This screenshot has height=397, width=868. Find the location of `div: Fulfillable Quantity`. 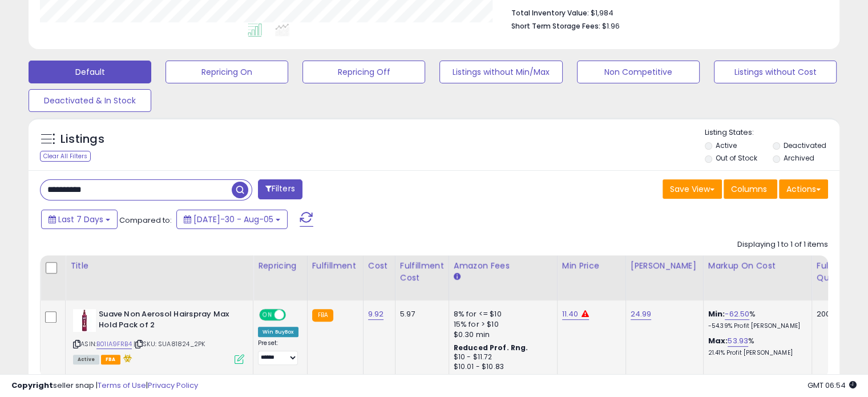

div: Fulfillable Quantity is located at coordinates (836, 272).